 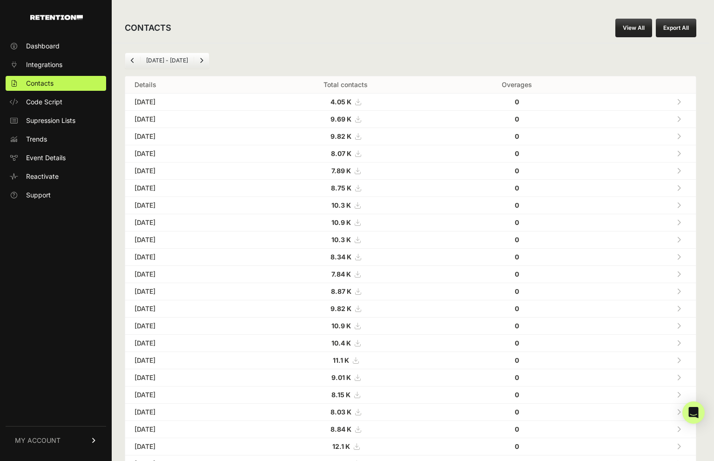 I want to click on a: 8.87 K, so click(x=346, y=291).